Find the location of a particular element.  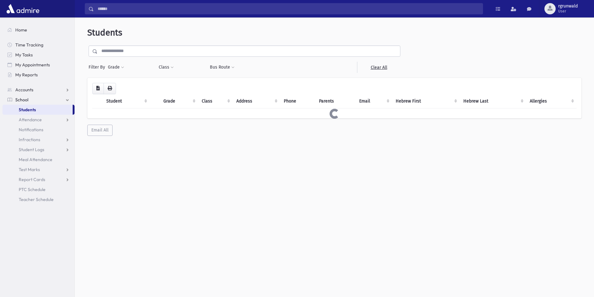

button: Email All is located at coordinates (100, 130).